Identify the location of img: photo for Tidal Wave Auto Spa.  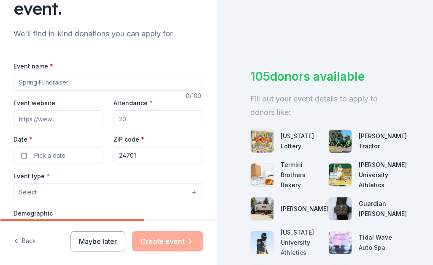
(341, 242).